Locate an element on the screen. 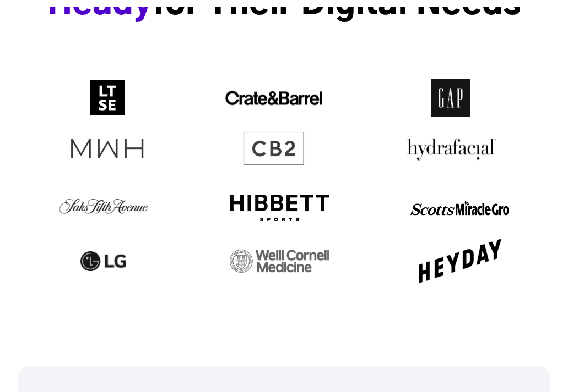 Image resolution: width=568 pixels, height=392 pixels. img: Gap is located at coordinates (451, 98).